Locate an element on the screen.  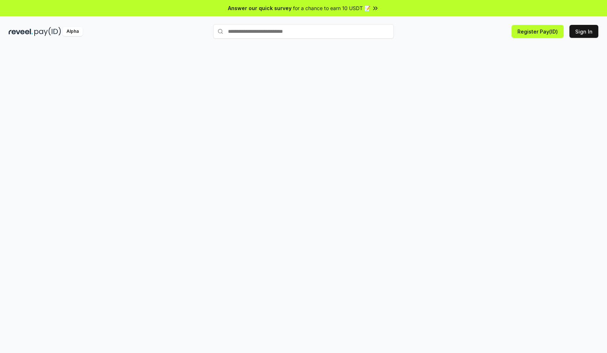
span: for a chance to earn 10 USDT 📝 is located at coordinates (331, 8).